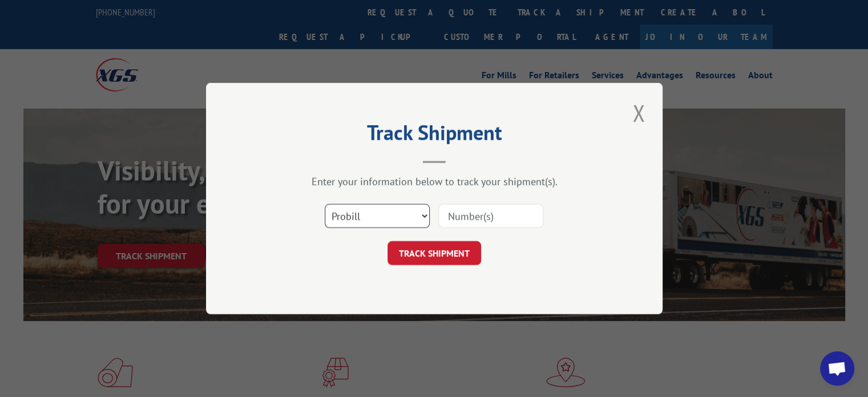  I want to click on a: Open chat, so click(837, 369).